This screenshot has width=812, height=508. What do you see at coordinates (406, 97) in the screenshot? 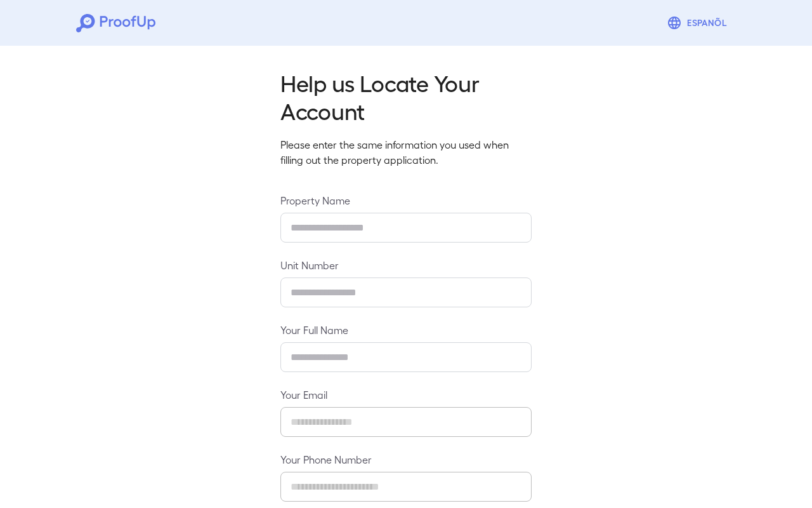
I see `h2: Help us Locate Your Account` at bounding box center [406, 97].